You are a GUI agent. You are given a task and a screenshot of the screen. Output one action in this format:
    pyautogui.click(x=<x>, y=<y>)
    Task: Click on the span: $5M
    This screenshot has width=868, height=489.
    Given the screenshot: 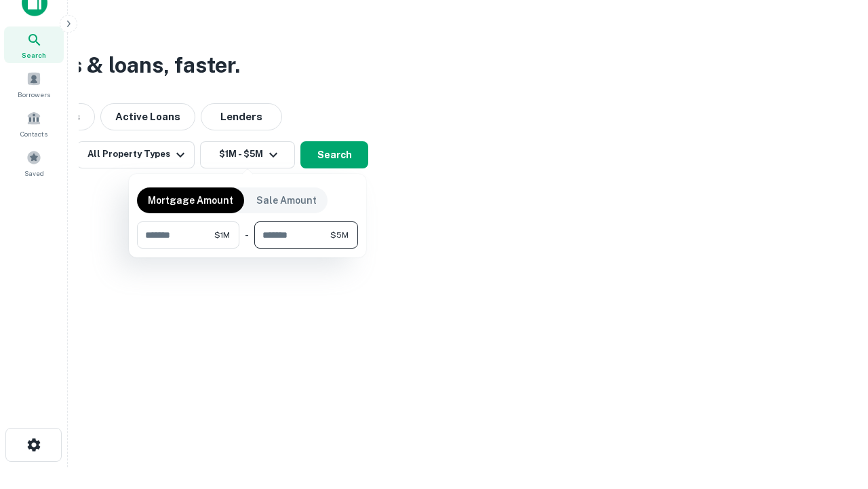 What is the action you would take?
    pyautogui.click(x=339, y=235)
    